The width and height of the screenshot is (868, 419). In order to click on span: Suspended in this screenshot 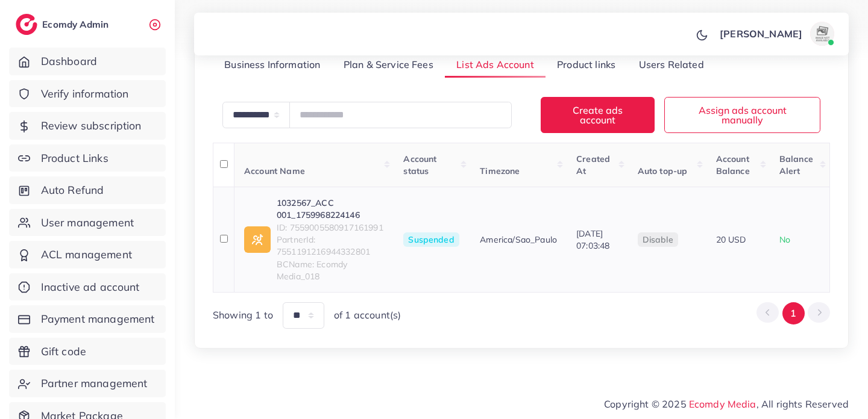, I will do `click(431, 240)`.